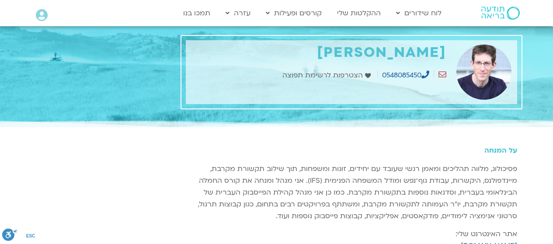 The width and height of the screenshot is (553, 244). Describe the element at coordinates (238, 13) in the screenshot. I see `a: עזרה` at that location.